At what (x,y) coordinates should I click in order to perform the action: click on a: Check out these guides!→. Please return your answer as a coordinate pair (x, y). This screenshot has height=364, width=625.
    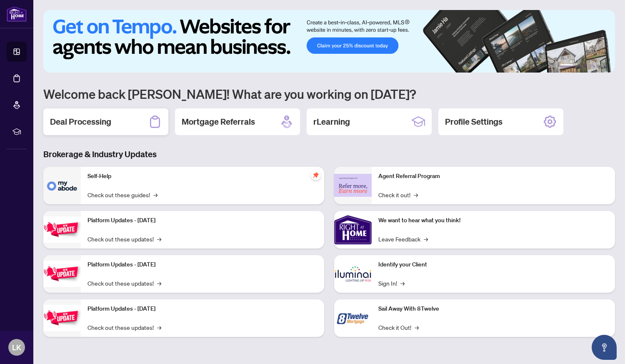
    Looking at the image, I should click on (122, 194).